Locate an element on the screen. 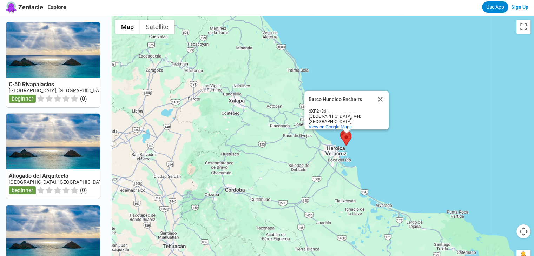 The image size is (534, 256). a: Sign Up is located at coordinates (520, 7).